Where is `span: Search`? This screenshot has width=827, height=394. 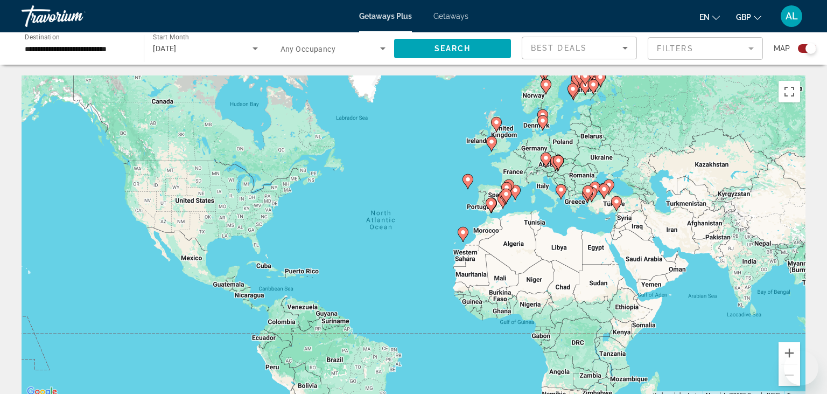
span: Search is located at coordinates (453, 48).